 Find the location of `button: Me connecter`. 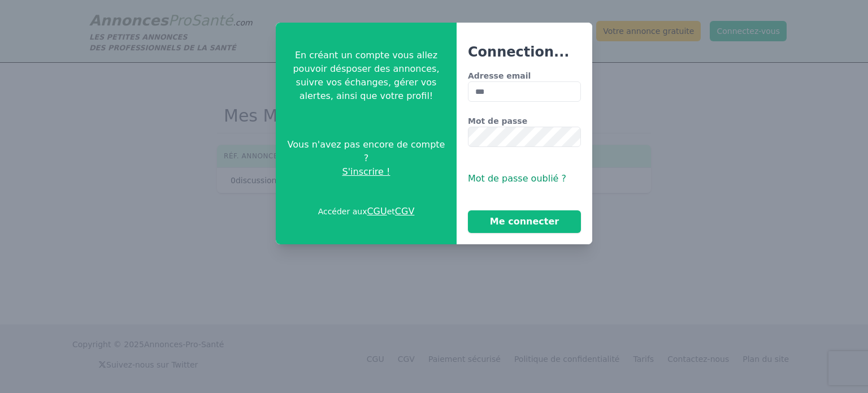

button: Me connecter is located at coordinates (524, 221).